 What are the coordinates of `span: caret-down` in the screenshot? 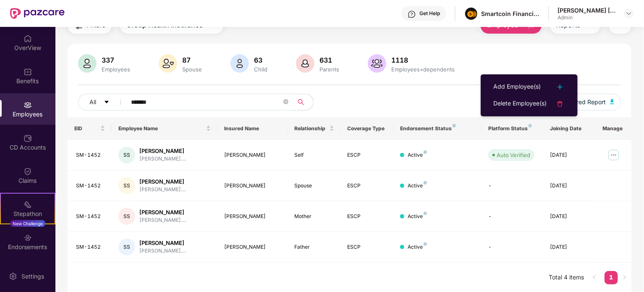 It's located at (106, 103).